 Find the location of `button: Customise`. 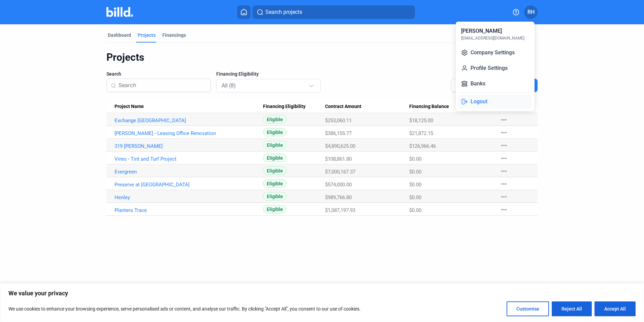

button: Customise is located at coordinates (527, 309).